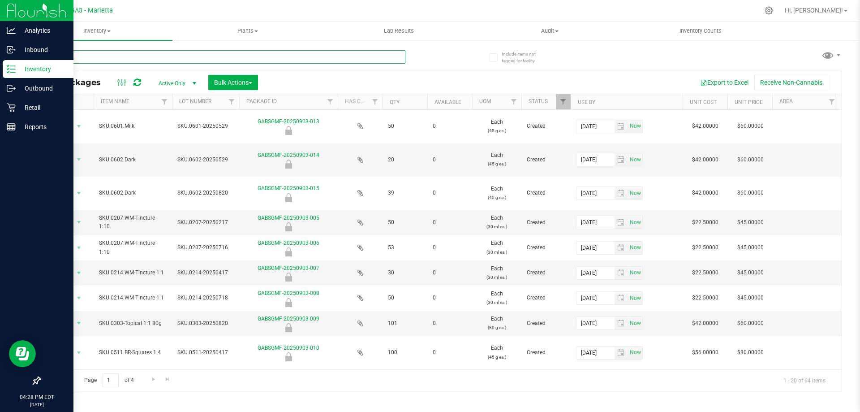 This screenshot has height=412, width=860. What do you see at coordinates (289, 348) in the screenshot?
I see `a: GABSGMF-20250903-010` at bounding box center [289, 348].